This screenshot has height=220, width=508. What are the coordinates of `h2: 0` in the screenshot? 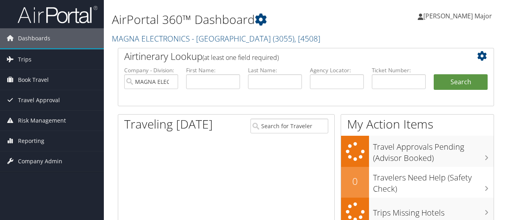 It's located at (355, 181).